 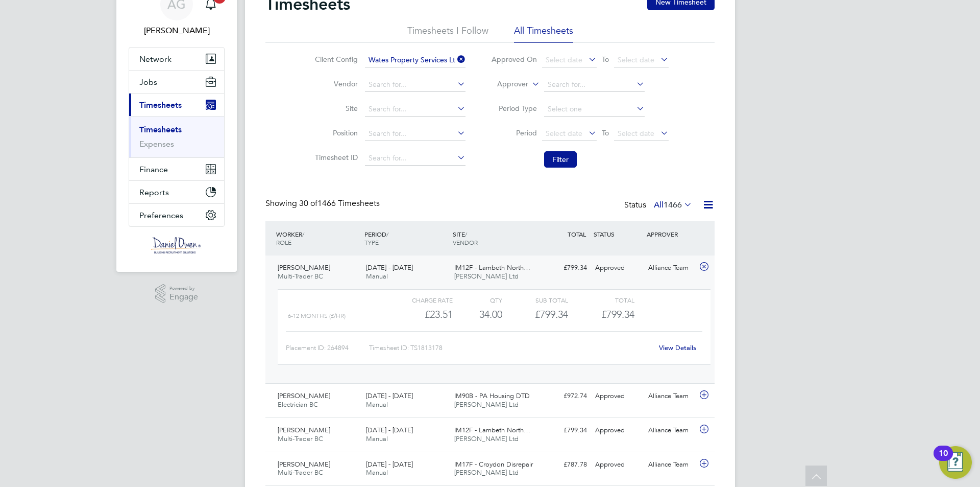 I want to click on span: IM90B - PA Housing DTD, so click(x=492, y=395).